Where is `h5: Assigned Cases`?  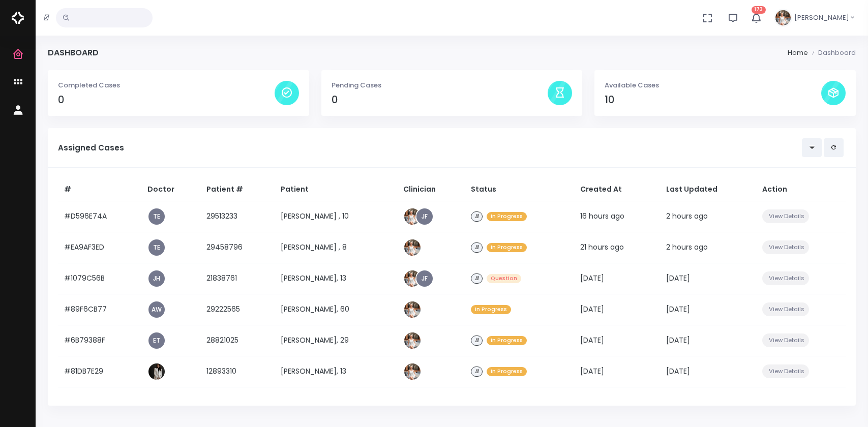
h5: Assigned Cases is located at coordinates (430, 148).